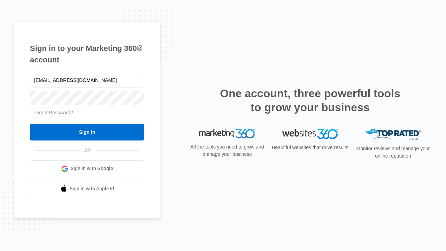  Describe the element at coordinates (87, 150) in the screenshot. I see `span: OR` at that location.